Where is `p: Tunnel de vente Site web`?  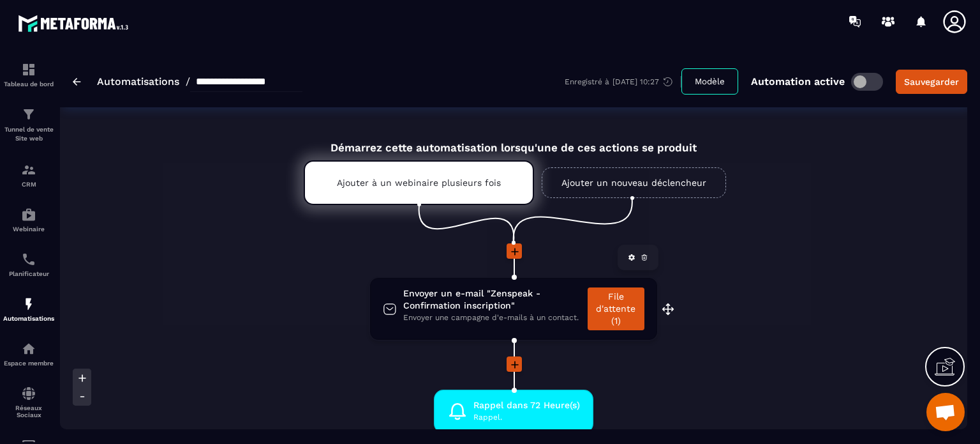
p: Tunnel de vente Site web is located at coordinates (29, 134).